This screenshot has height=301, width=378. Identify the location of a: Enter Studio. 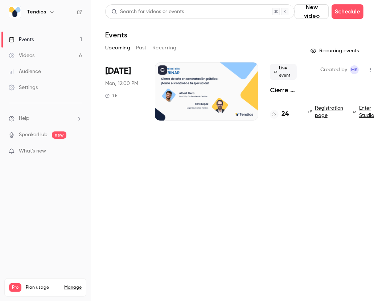
(364, 112).